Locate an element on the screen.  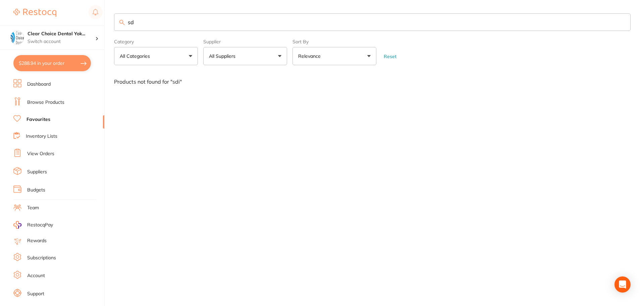
input: Search Favourite Products is located at coordinates (372, 22).